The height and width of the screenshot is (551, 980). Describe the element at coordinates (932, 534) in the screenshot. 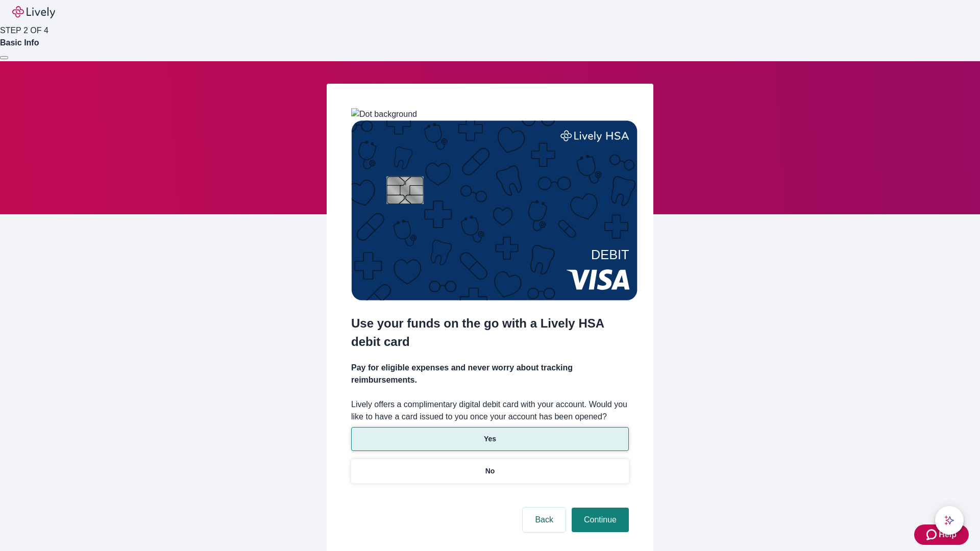

I see `svg: Zendesk support icon` at that location.